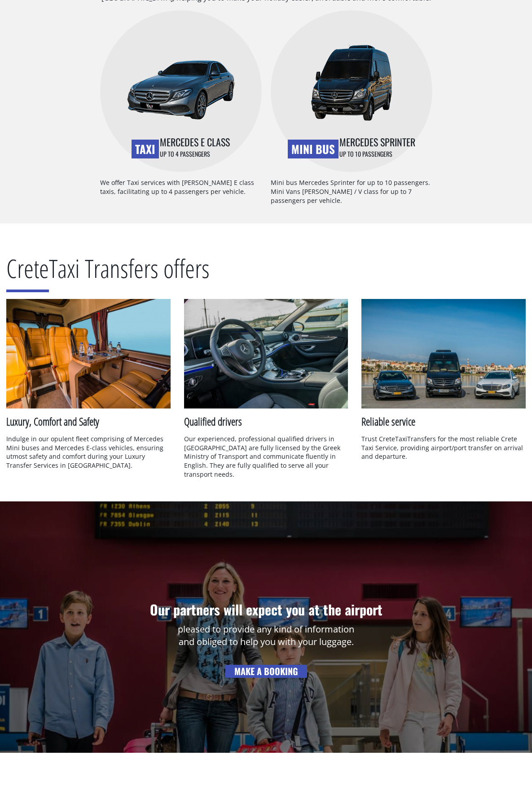 Image resolution: width=532 pixels, height=786 pixels. I want to click on h3: Qualified drivers, so click(266, 421).